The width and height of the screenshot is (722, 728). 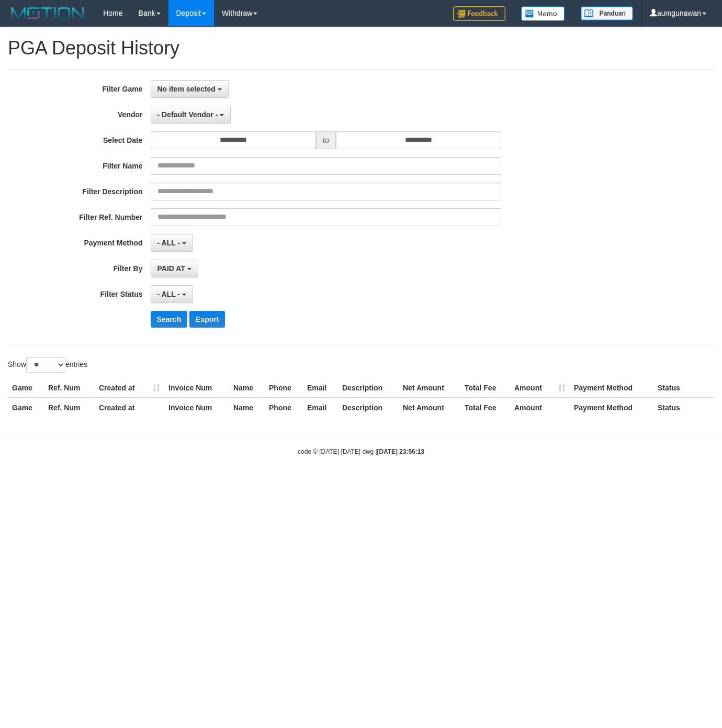 What do you see at coordinates (607, 13) in the screenshot?
I see `img: panduan.png` at bounding box center [607, 13].